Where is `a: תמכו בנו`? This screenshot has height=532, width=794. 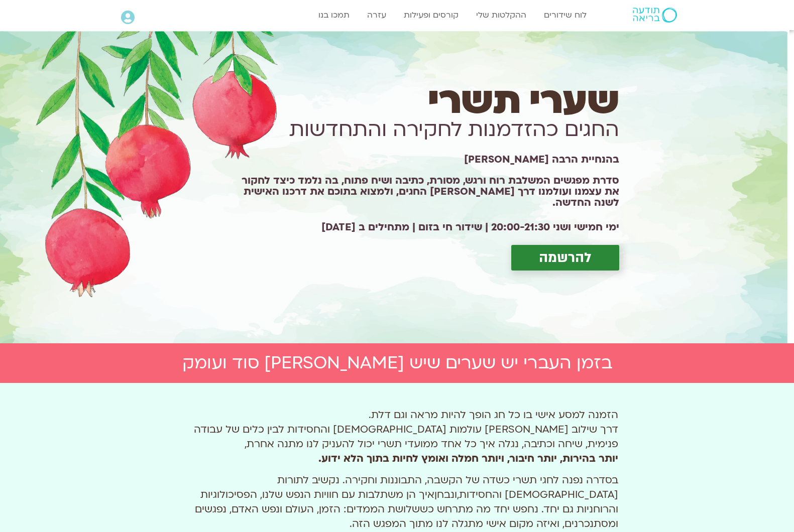 a: תמכו בנו is located at coordinates (334, 15).